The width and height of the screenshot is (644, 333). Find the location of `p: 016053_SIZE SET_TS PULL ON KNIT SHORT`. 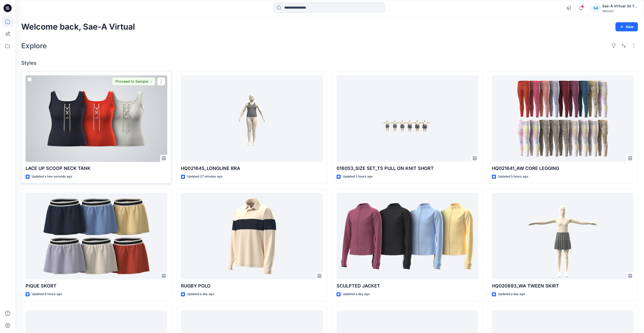

p: 016053_SIZE SET_TS PULL ON KNIT SHORT is located at coordinates (407, 168).